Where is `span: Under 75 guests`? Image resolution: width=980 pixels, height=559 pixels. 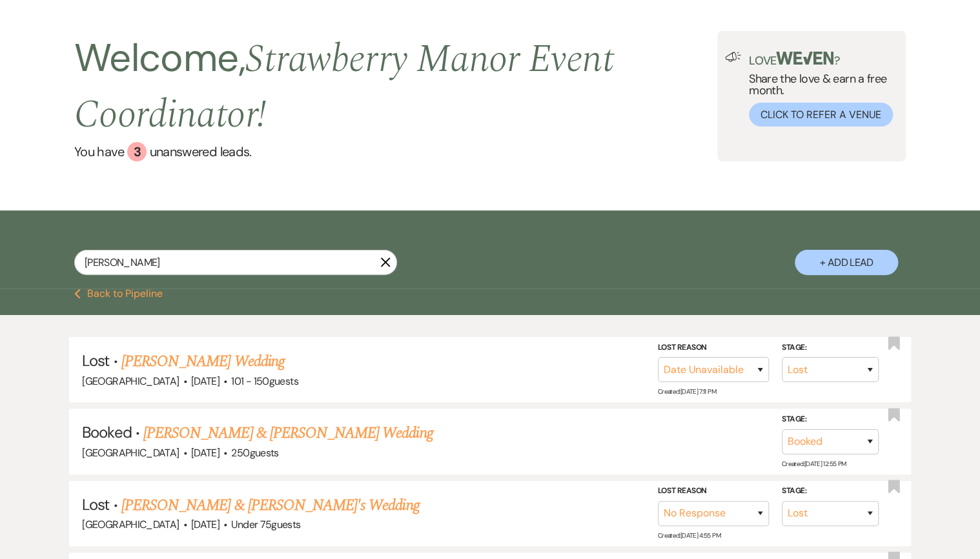
span: Under 75 guests is located at coordinates (265, 524).